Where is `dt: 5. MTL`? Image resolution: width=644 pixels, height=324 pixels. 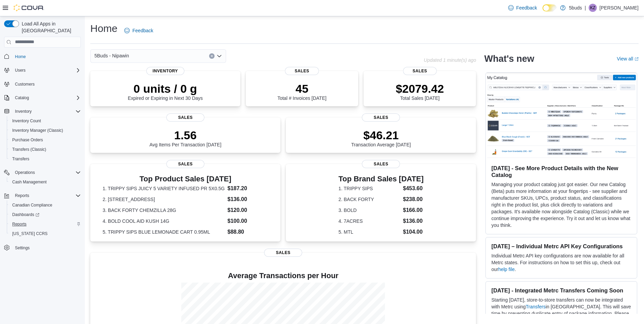 dt: 5. MTL is located at coordinates (369, 232).